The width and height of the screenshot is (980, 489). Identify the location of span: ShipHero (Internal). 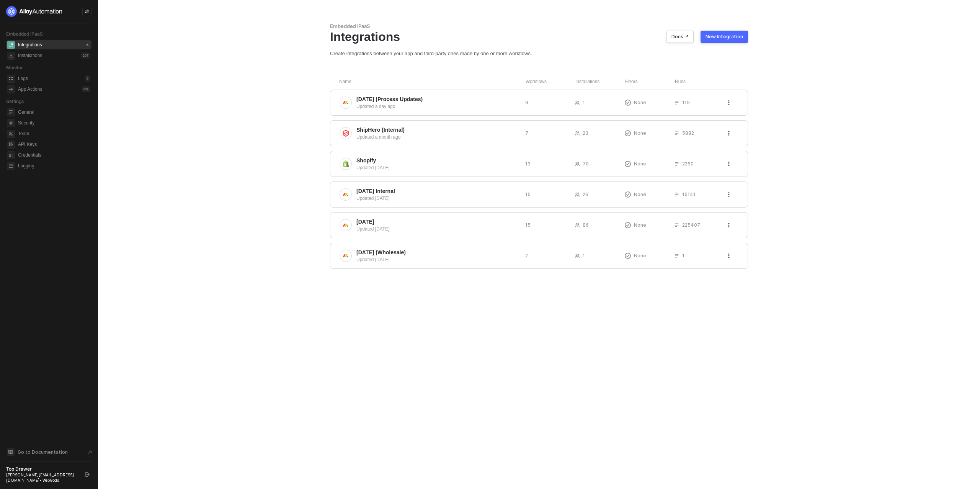
(380, 130).